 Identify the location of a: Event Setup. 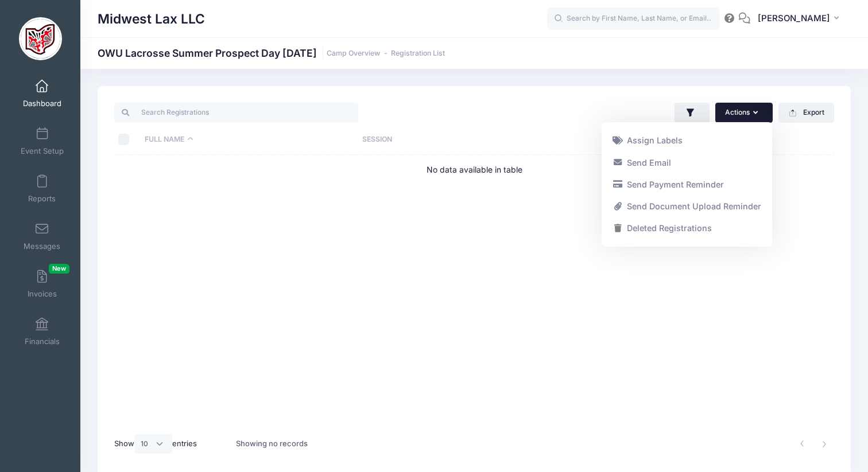
(42, 141).